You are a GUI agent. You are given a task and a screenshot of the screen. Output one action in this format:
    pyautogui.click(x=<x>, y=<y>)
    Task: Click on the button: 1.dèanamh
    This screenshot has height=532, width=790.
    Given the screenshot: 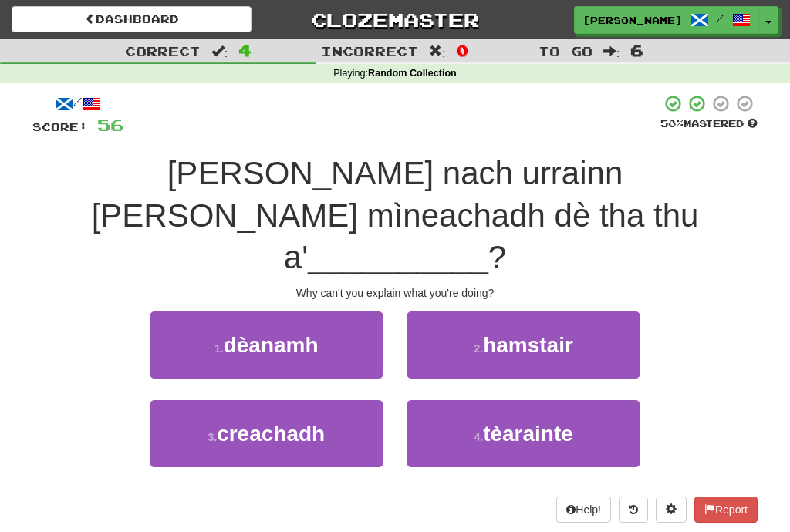 What is the action you would take?
    pyautogui.click(x=266, y=345)
    